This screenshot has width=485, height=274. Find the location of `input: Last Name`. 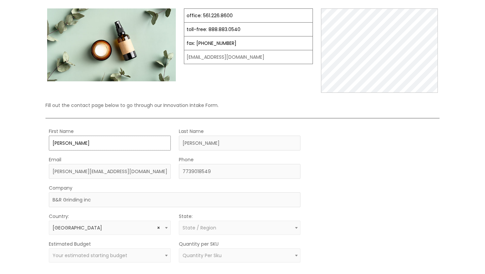

input: Last Name is located at coordinates (240, 143).